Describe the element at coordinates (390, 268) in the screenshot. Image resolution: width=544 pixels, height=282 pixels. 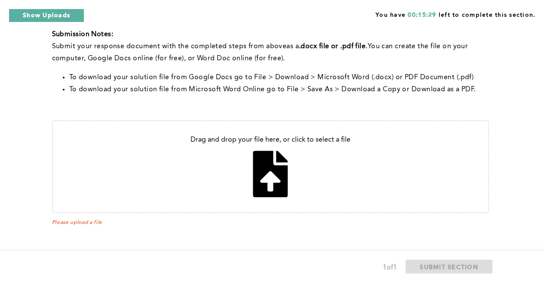
I see `div: 1 of 1` at that location.